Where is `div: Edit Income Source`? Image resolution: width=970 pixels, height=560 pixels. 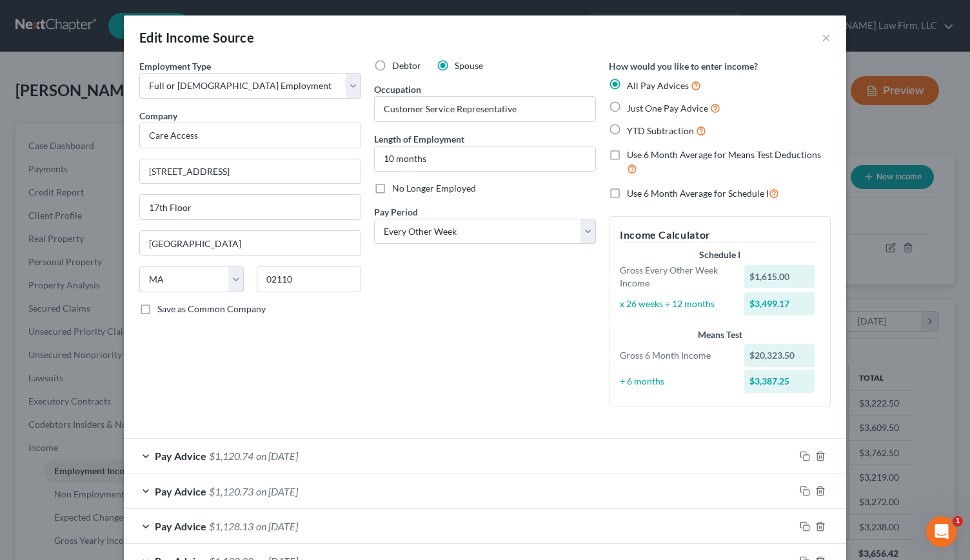
div: Edit Income Source is located at coordinates (197, 37).